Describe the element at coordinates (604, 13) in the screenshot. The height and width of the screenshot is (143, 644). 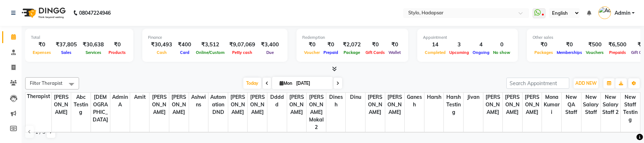
I see `img: Admin` at that location.